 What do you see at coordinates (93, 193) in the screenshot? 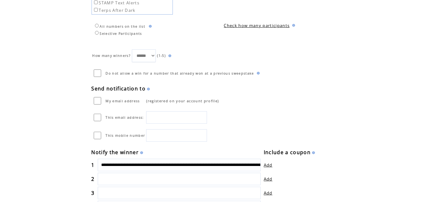
I see `span: 3` at bounding box center [93, 193].